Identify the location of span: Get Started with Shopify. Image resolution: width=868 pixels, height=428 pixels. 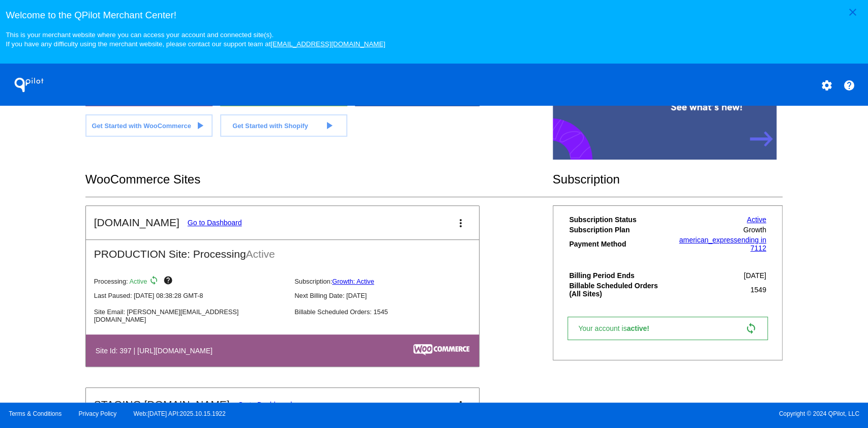
(270, 126).